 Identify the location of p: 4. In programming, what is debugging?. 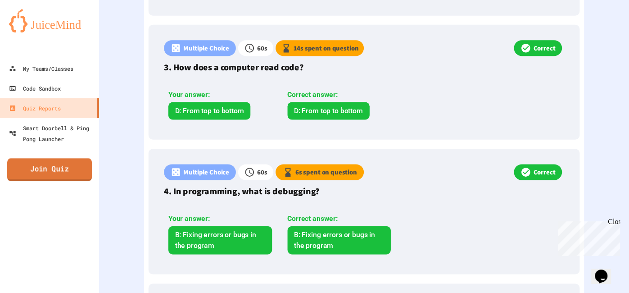
(364, 190).